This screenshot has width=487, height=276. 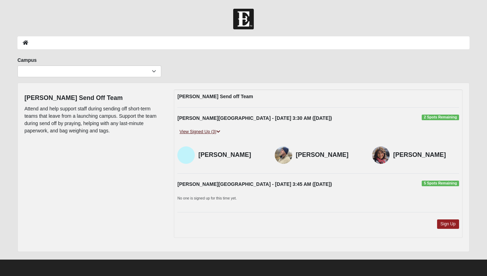 I want to click on img: Debbie Borland, so click(x=381, y=155).